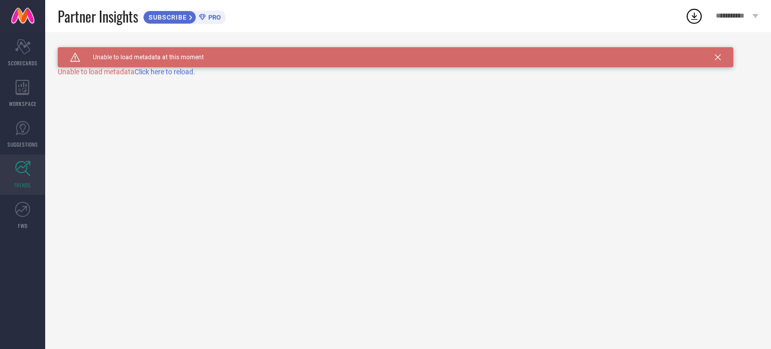  What do you see at coordinates (184, 16) in the screenshot?
I see `a: SUBSCRIBEPRO` at bounding box center [184, 16].